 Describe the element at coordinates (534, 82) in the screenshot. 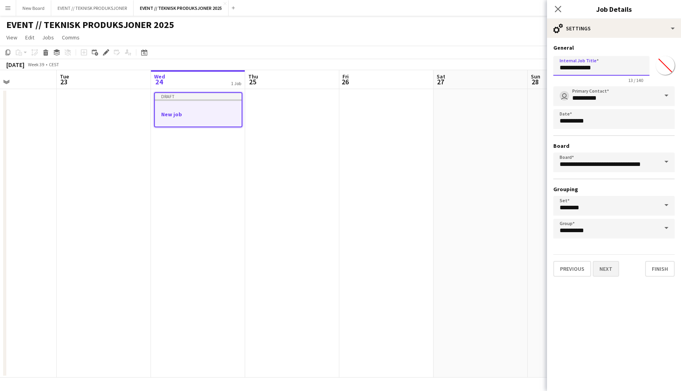

I see `span: 28` at that location.